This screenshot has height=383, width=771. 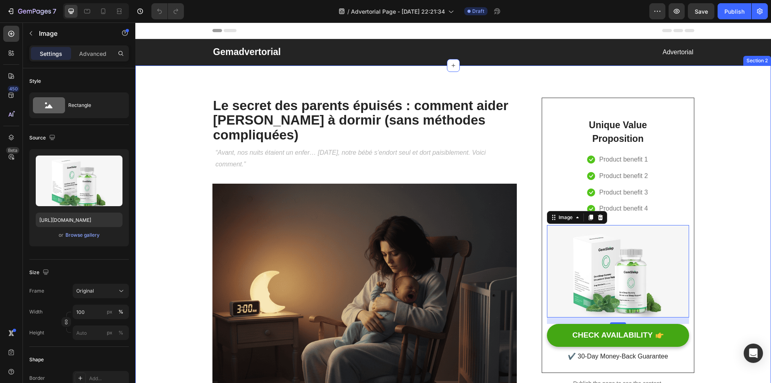 I want to click on div: Browse gallery, so click(x=82, y=235).